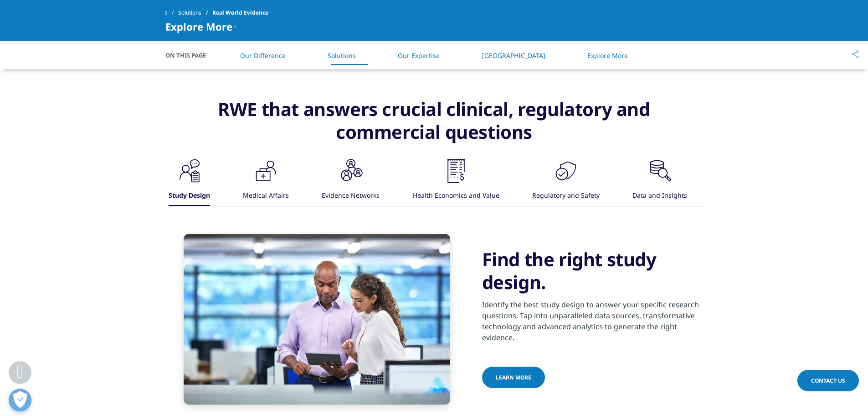  Describe the element at coordinates (592, 324) in the screenshot. I see `p: Identify the best study design to answer your specific research questions. Tap into unparalleled ...` at that location.